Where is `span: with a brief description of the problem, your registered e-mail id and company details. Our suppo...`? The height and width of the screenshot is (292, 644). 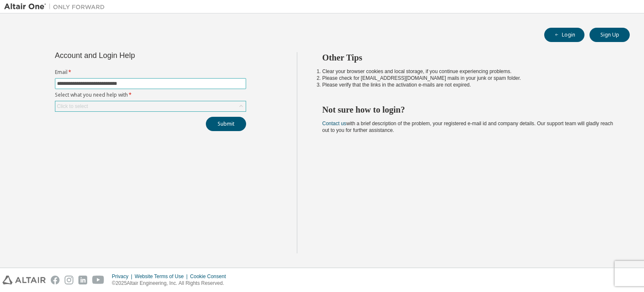 span: with a brief description of the problem, your registered e-mail id and company details. Our suppo... is located at coordinates (468, 127).